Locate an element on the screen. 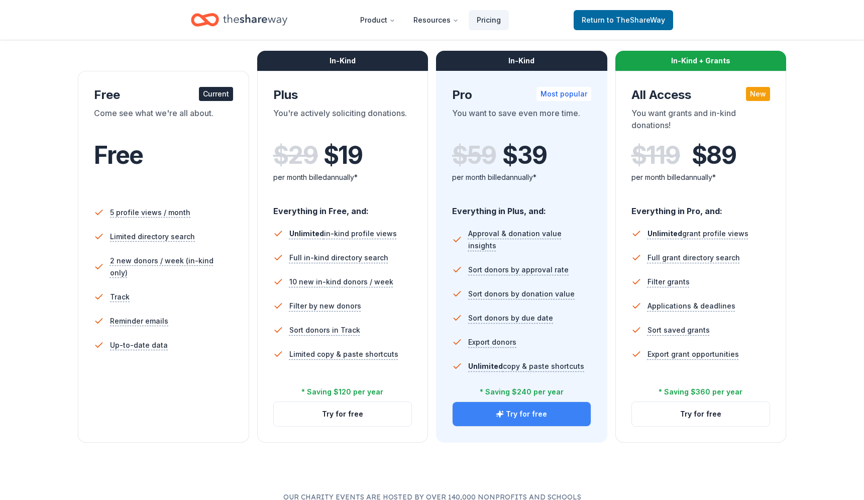 Image resolution: width=864 pixels, height=500 pixels. div: Everything in Plus, and: is located at coordinates (522, 207).